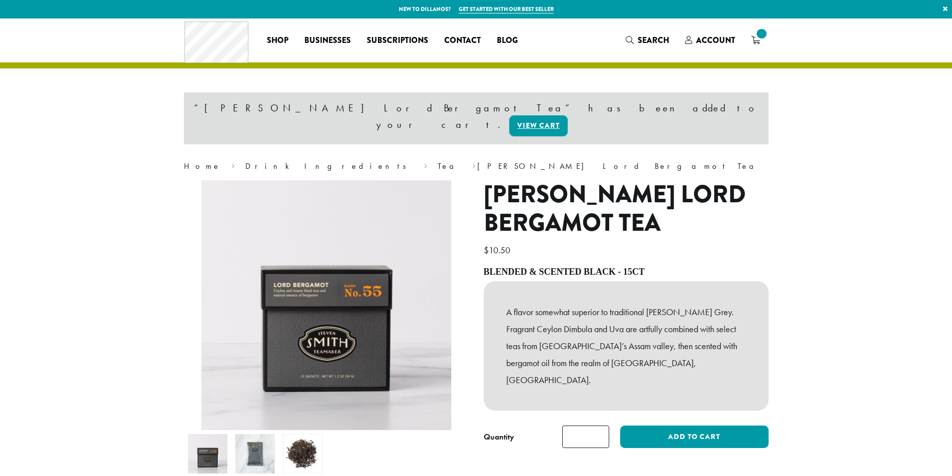 The image size is (952, 476). I want to click on span: Businesses, so click(327, 40).